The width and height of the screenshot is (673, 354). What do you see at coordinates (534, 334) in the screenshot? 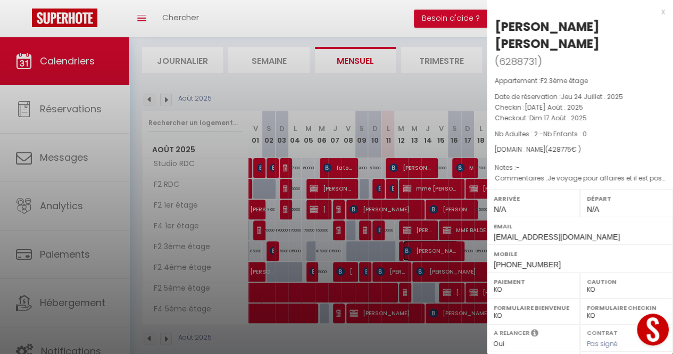
I see `i: Sélectionner OUI si vous souhaiter envoyer les séquences de messages post-checkout` at bounding box center [534, 334].